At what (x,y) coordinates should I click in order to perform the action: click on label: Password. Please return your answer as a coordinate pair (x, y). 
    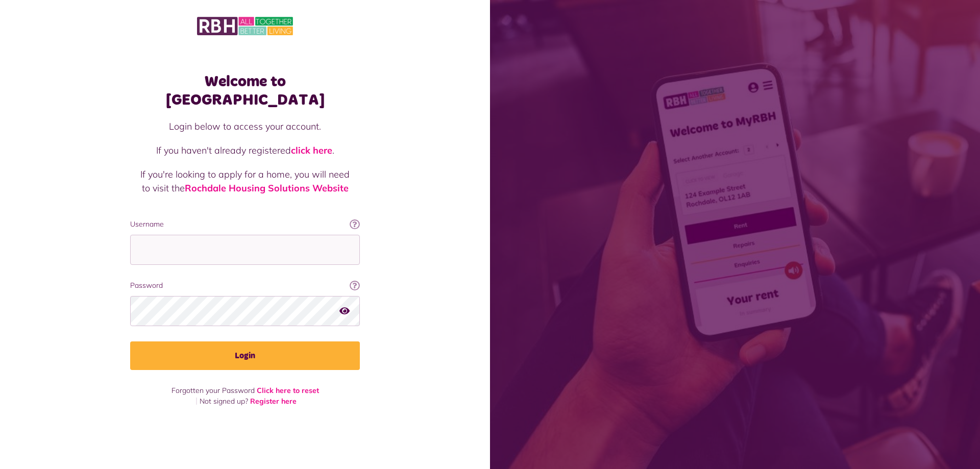
    Looking at the image, I should click on (245, 285).